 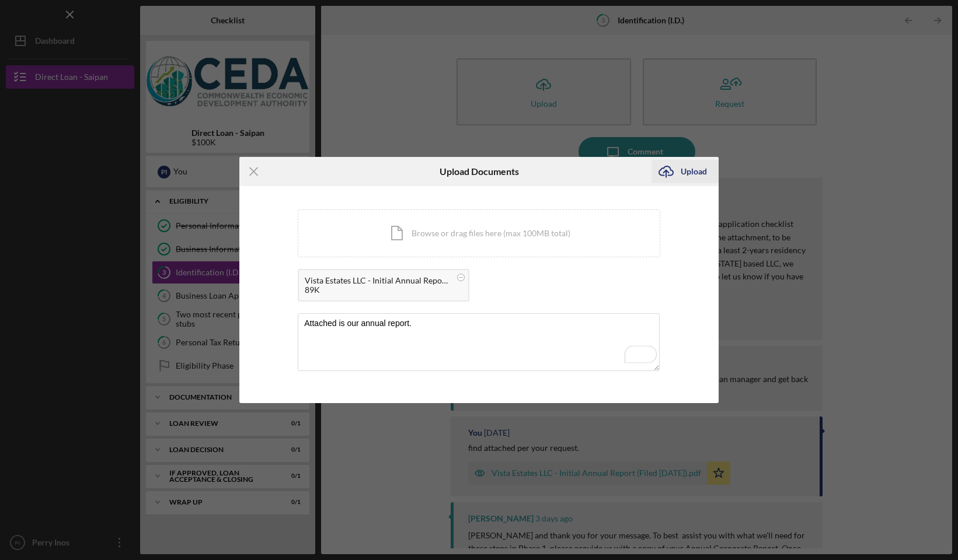 I want to click on h6: Upload Documents, so click(x=480, y=171).